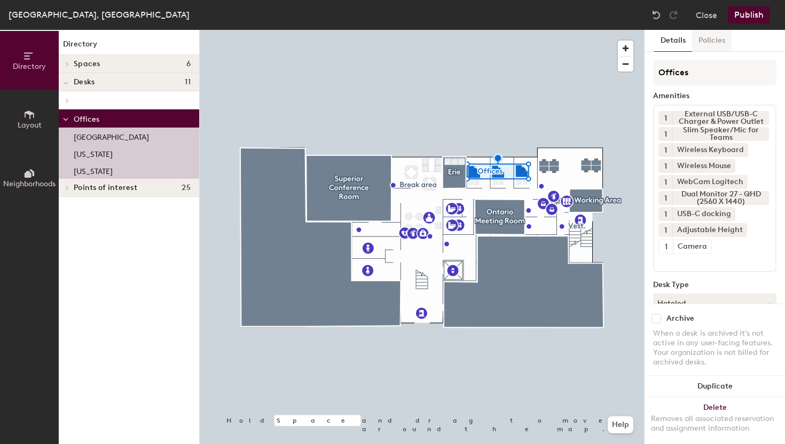 The width and height of the screenshot is (785, 444). What do you see at coordinates (715, 421) in the screenshot?
I see `button: DeleteRemoves all associated reservation and assignment information` at bounding box center [715, 421].